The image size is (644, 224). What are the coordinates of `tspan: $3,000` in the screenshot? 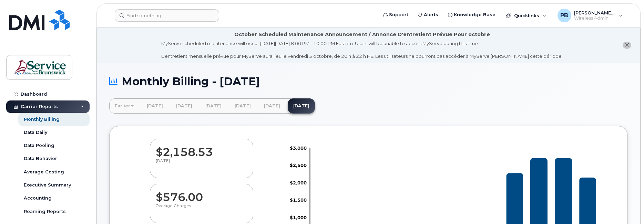 It's located at (298, 148).